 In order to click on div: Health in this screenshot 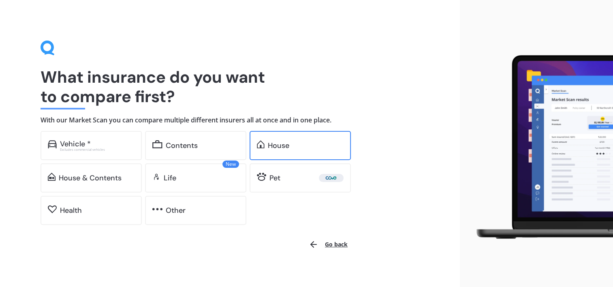, I will do `click(71, 210)`.